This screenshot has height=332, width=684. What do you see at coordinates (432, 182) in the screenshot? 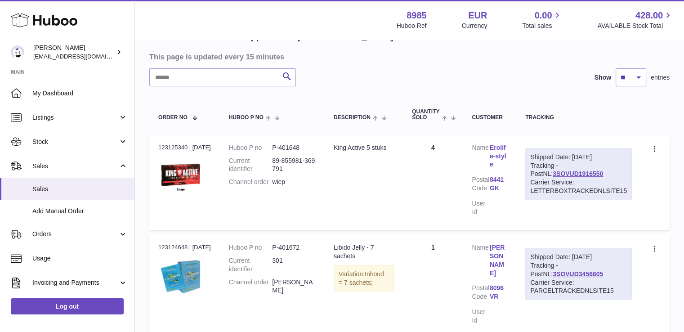
I see `td: 4` at bounding box center [432, 182].